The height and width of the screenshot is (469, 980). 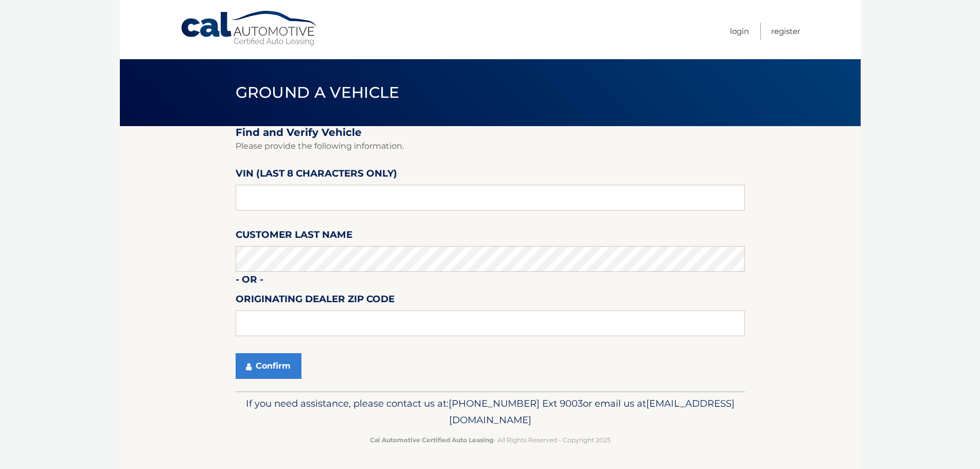 I want to click on a: Cal Automotive, so click(x=250, y=28).